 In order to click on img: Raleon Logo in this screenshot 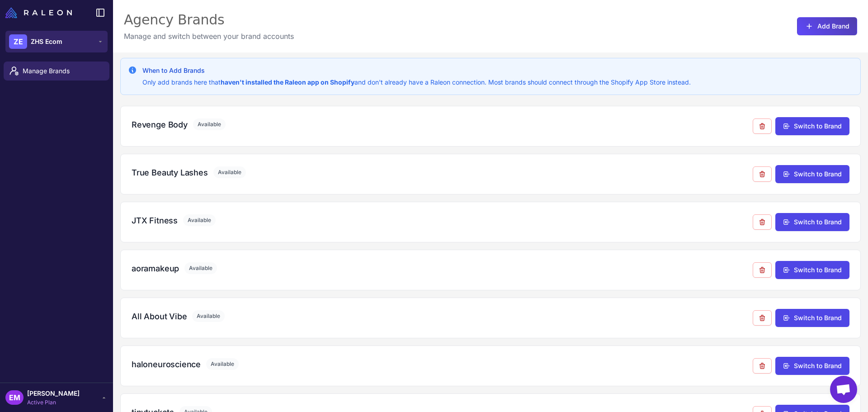, I will do `click(38, 12)`.